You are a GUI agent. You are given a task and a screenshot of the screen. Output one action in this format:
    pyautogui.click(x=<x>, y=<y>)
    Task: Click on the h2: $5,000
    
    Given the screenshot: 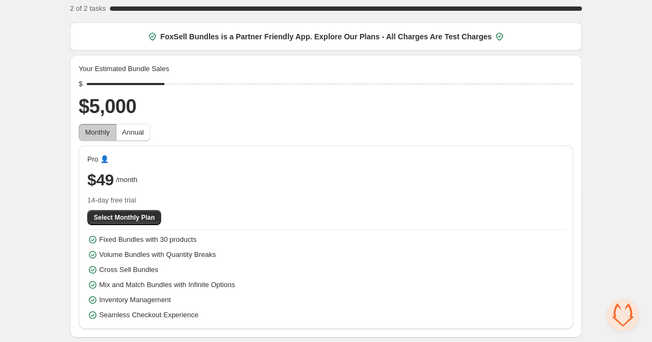 What is the action you would take?
    pyautogui.click(x=326, y=107)
    